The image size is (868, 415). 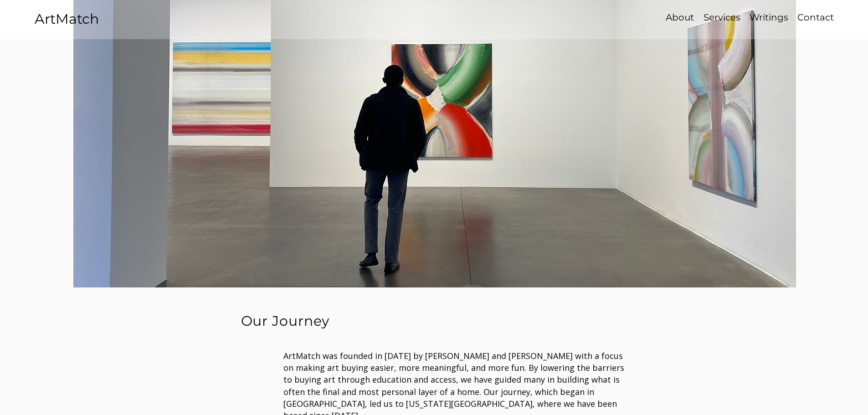 What do you see at coordinates (285, 321) in the screenshot?
I see `span: Our Journey` at bounding box center [285, 321].